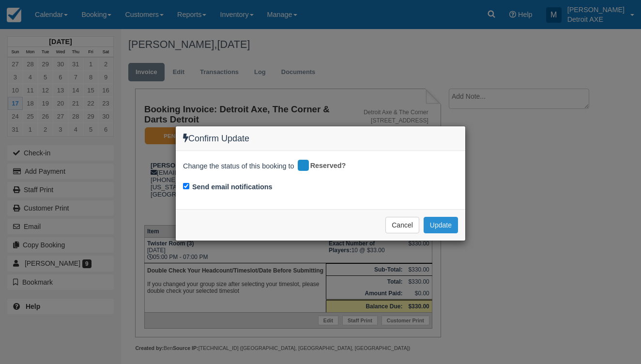  Describe the element at coordinates (320, 138) in the screenshot. I see `h4: Confirm Update` at that location.